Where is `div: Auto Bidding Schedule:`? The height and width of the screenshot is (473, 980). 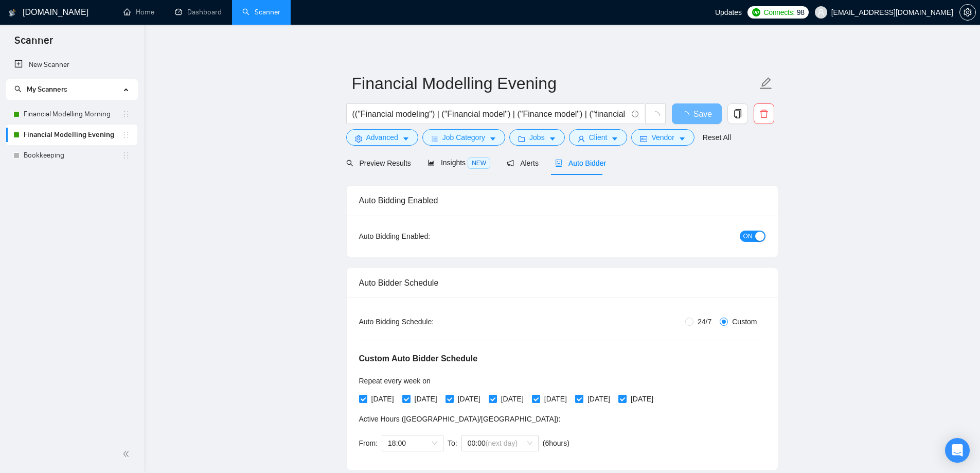
div: Auto Bidding Schedule: is located at coordinates (426, 322).